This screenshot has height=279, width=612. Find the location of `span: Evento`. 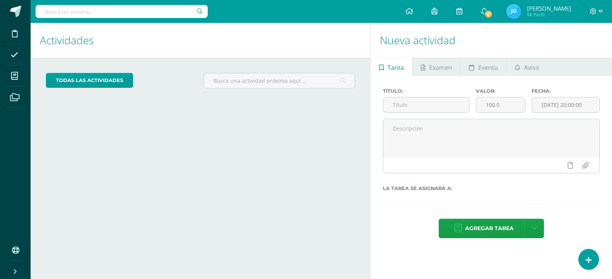

span: Evento is located at coordinates (488, 68).